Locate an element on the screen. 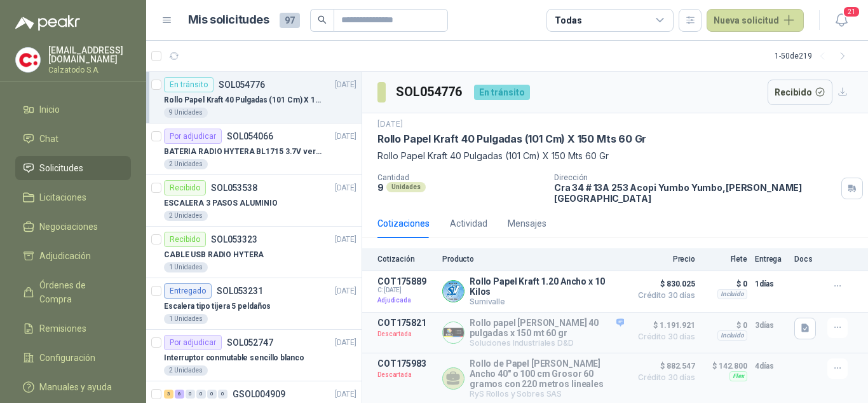  a: Inicio is located at coordinates (73, 109).